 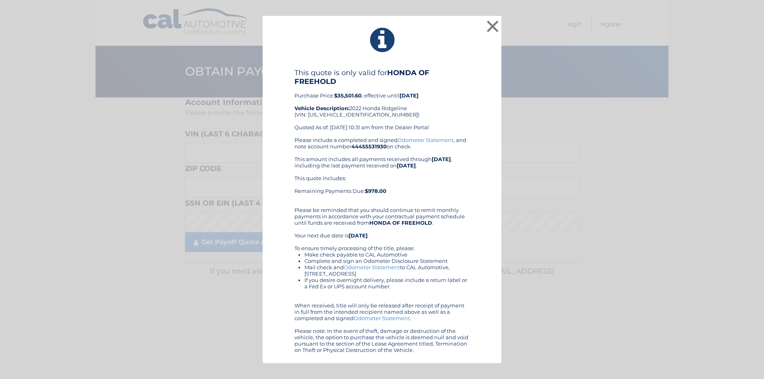 What do you see at coordinates (382, 188) in the screenshot?
I see `div: This quote includes: Remaining Payments Due:` at bounding box center [382, 188].